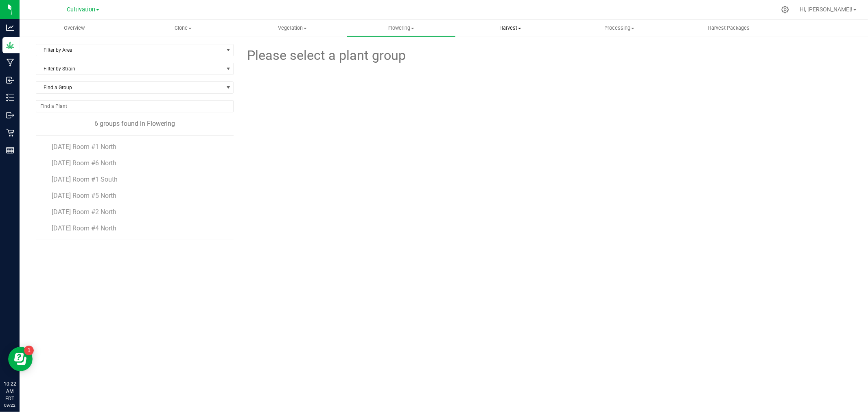 The image size is (868, 412). Describe the element at coordinates (74, 28) in the screenshot. I see `a: Overview` at that location.